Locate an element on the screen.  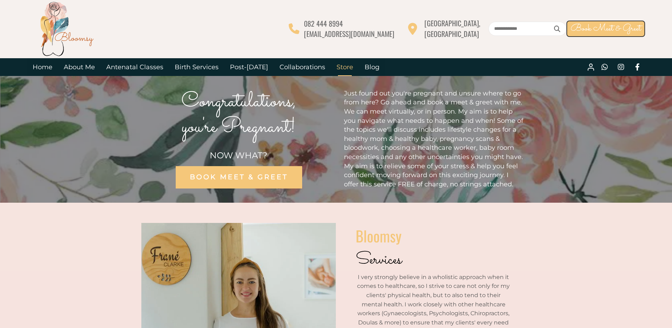
span: Just found out you're pregnant and unsure where to go from here? Go ahead and book a meet & greet... is located at coordinates (434, 139).